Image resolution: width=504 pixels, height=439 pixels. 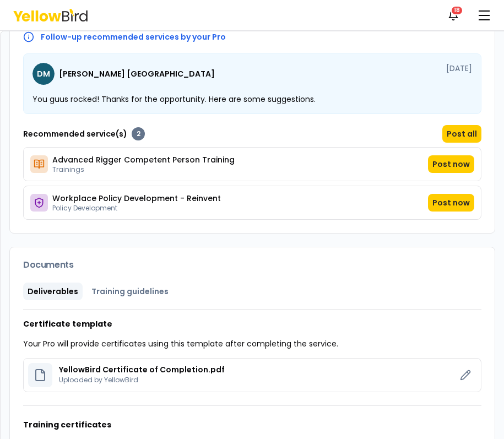 What do you see at coordinates (462, 134) in the screenshot?
I see `button: Post all` at bounding box center [462, 134].